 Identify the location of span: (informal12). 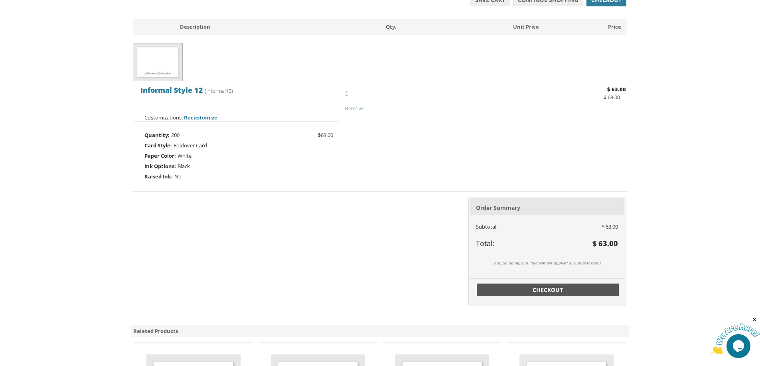
(219, 91).